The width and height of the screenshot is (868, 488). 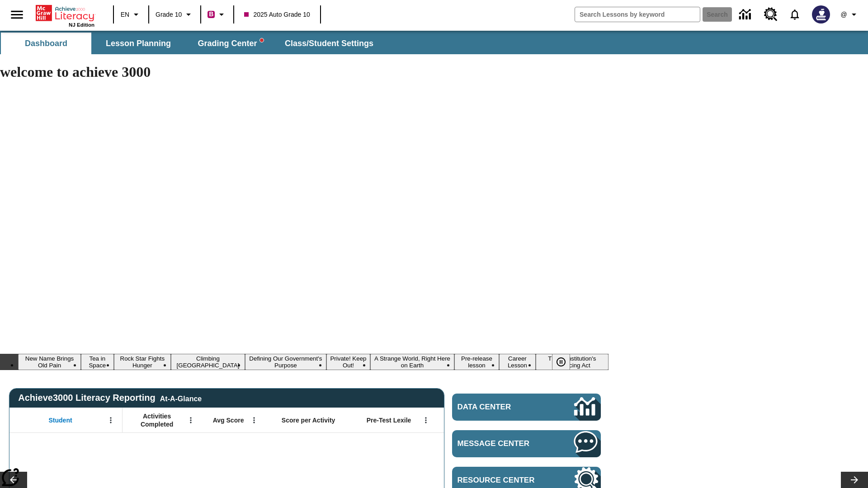 What do you see at coordinates (572, 363) in the screenshot?
I see `button: Slide 10 The Constitution's Balancing Act` at bounding box center [572, 363].